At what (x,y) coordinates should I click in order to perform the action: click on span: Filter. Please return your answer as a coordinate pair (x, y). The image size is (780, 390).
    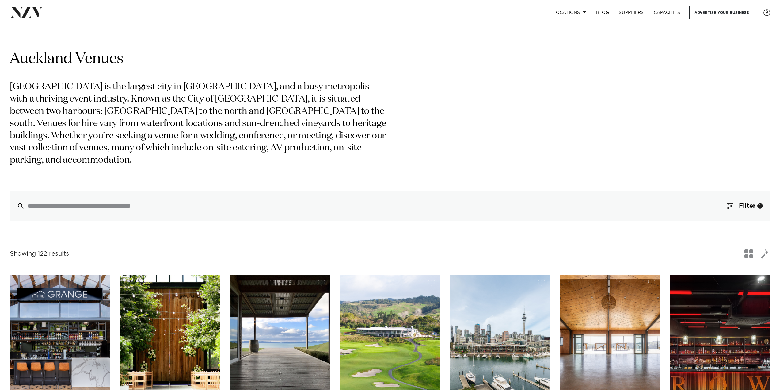
    Looking at the image, I should click on (748, 206).